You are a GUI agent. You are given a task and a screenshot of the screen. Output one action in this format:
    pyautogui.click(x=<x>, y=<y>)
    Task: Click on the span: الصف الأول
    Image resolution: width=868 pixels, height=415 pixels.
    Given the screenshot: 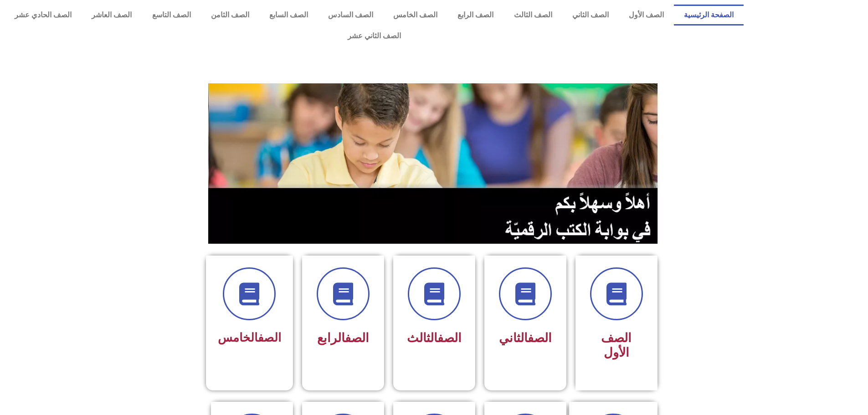 What is the action you would take?
    pyautogui.click(x=616, y=345)
    